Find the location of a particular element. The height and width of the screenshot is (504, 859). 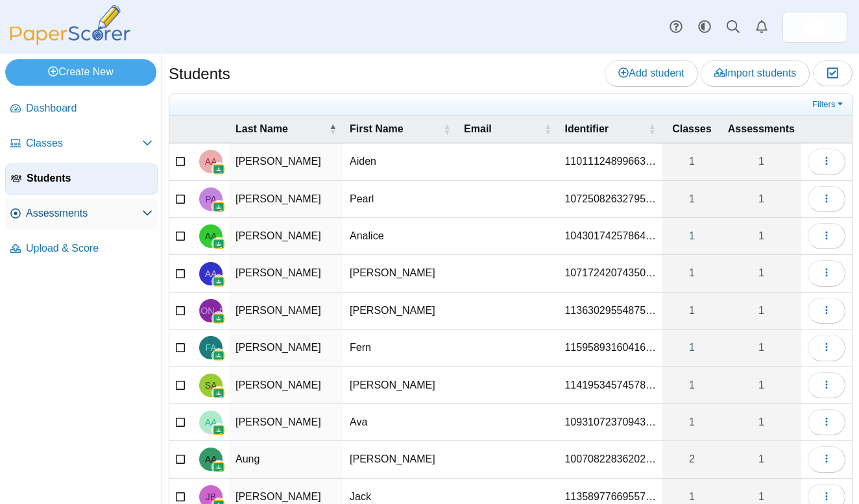

span: First Name is located at coordinates (395, 129).